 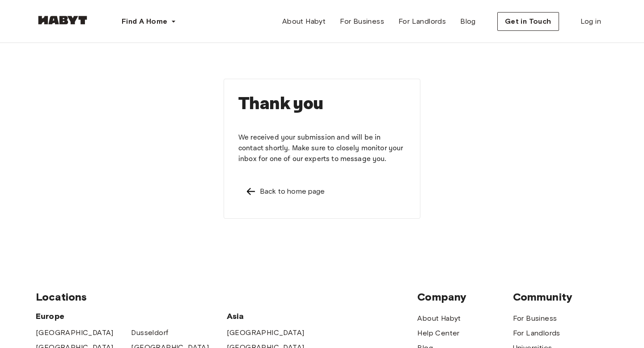 I want to click on img: Left pointing arrow, so click(x=251, y=191).